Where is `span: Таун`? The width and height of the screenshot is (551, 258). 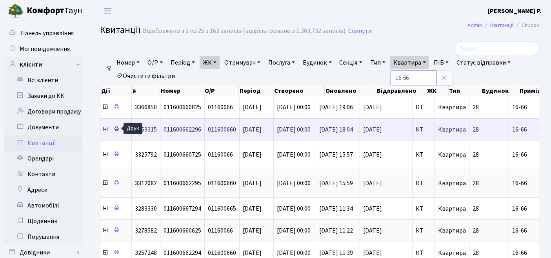
span: Таун is located at coordinates (55, 11).